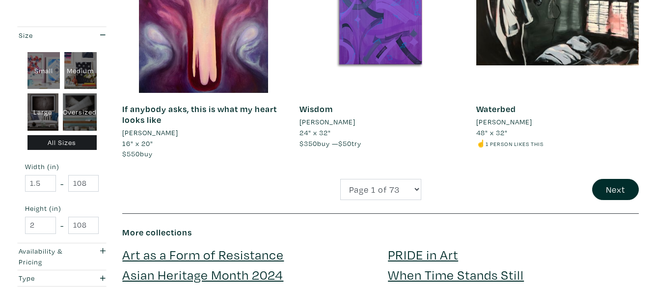  What do you see at coordinates (49, 35) in the screenshot?
I see `div: Size` at bounding box center [49, 35].